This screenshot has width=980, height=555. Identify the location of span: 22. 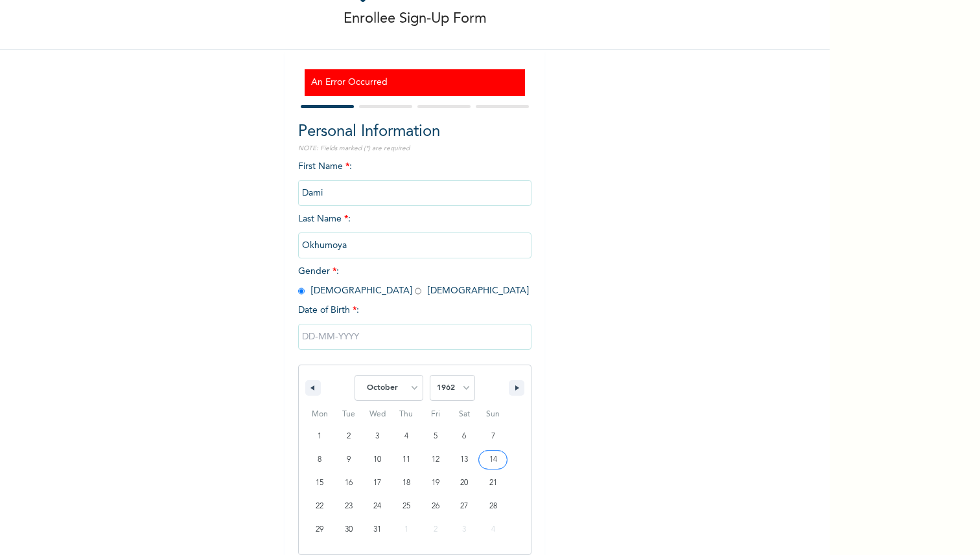
(319, 507).